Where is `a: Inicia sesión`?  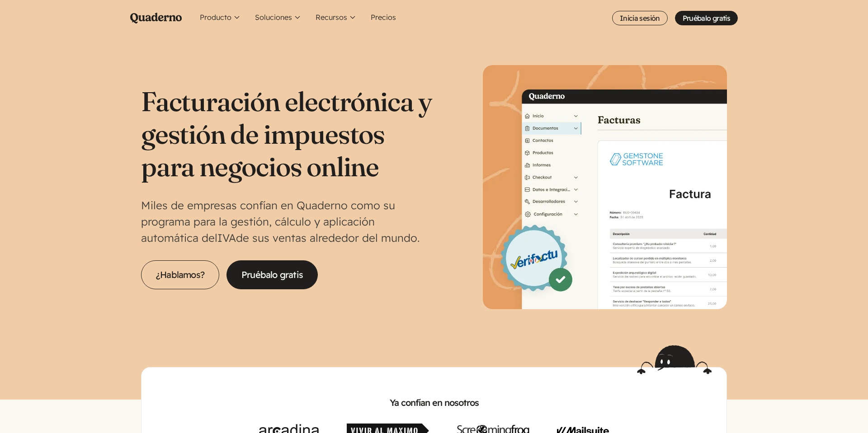
a: Inicia sesión is located at coordinates (640, 18).